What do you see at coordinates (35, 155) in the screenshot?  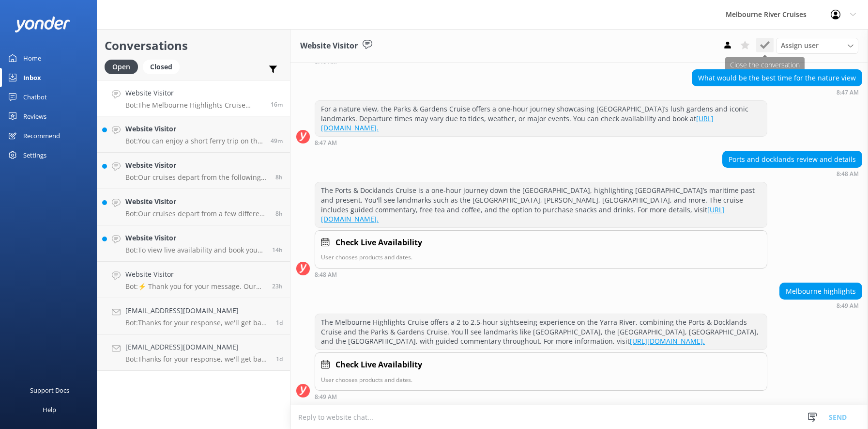 I see `div: Settings` at bounding box center [35, 155].